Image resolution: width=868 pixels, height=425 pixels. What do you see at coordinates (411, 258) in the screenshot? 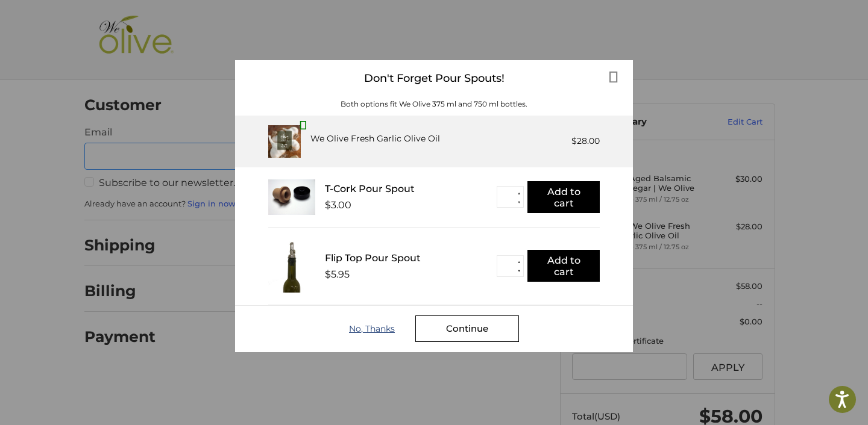
I see `div: Flip Top Pour Spout` at bounding box center [411, 258].